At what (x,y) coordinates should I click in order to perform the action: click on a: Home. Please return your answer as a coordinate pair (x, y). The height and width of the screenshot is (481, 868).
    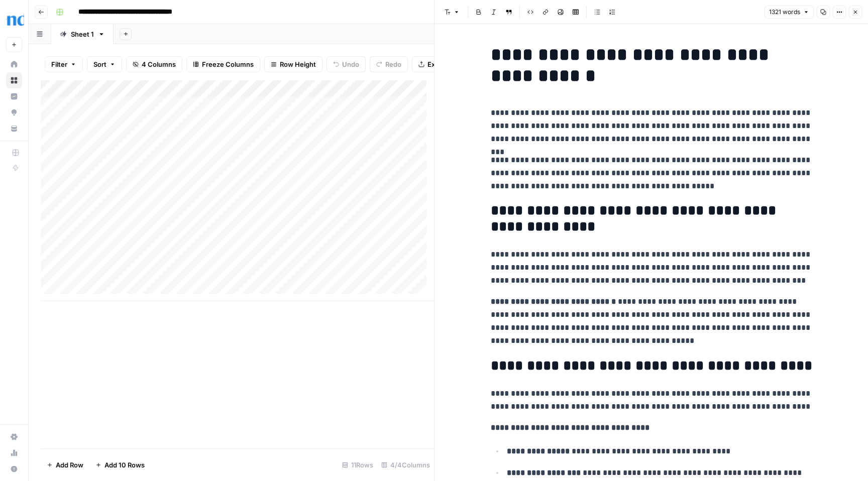
    Looking at the image, I should click on (14, 64).